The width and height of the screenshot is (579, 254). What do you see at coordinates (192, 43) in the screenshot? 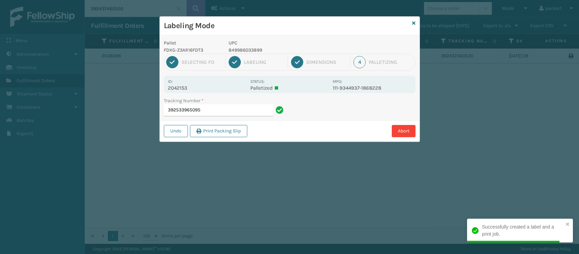
I see `p: Pallet` at bounding box center [192, 43].